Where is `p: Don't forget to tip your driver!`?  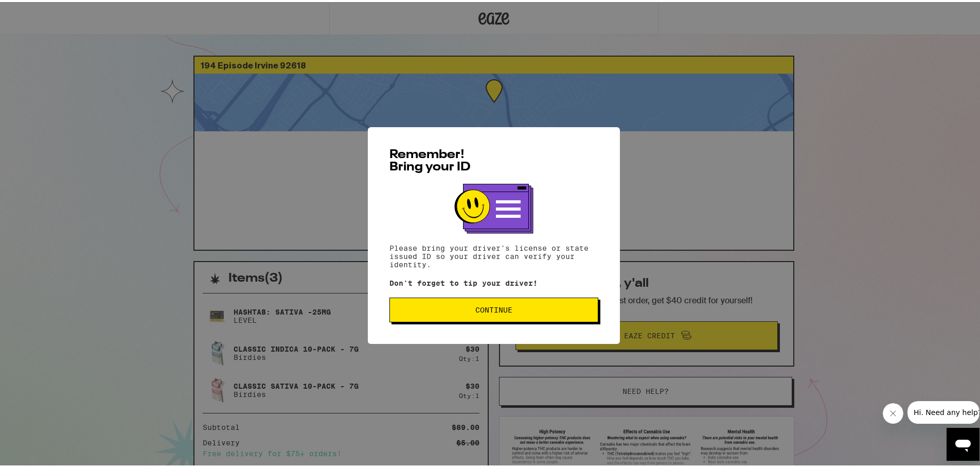
p: Don't forget to tip your driver! is located at coordinates (494, 281).